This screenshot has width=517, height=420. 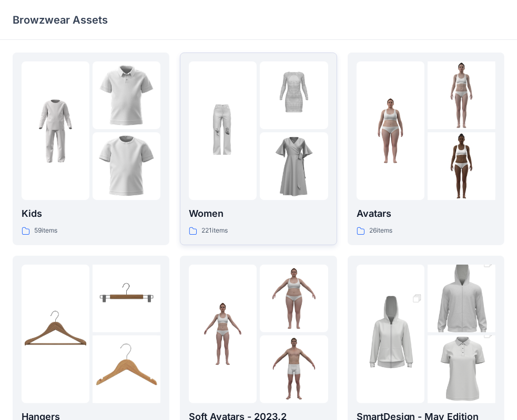 What do you see at coordinates (91, 148) in the screenshot?
I see `a: folder 1folder 2folder 3Kids59items` at bounding box center [91, 148].